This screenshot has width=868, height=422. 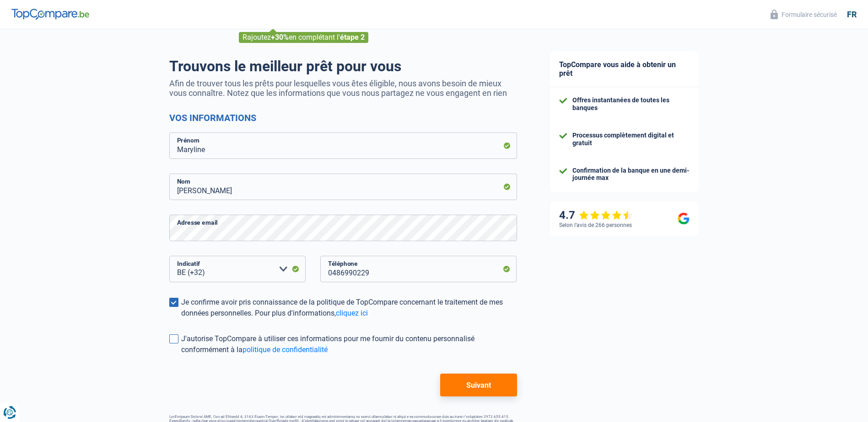 I want to click on p: Afin de trouver tous les prêts pour lesquelles vous êtes éligible, nous avons besoin de mieux vou..., so click(x=343, y=88).